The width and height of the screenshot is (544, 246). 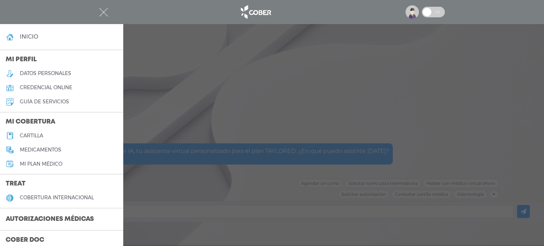 What do you see at coordinates (45, 73) in the screenshot?
I see `h5: datos personales` at bounding box center [45, 73].